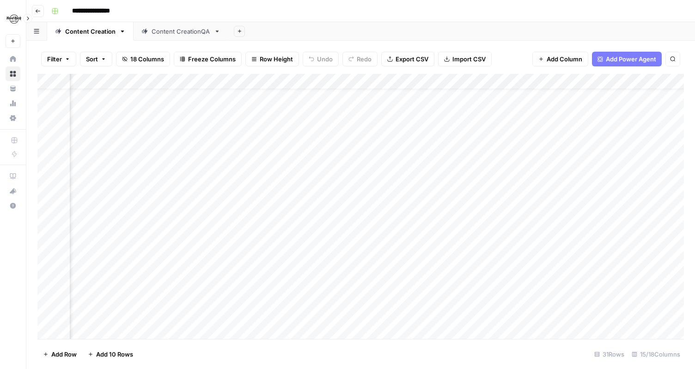  What do you see at coordinates (13, 191) in the screenshot?
I see `div: What's new?` at bounding box center [13, 191].